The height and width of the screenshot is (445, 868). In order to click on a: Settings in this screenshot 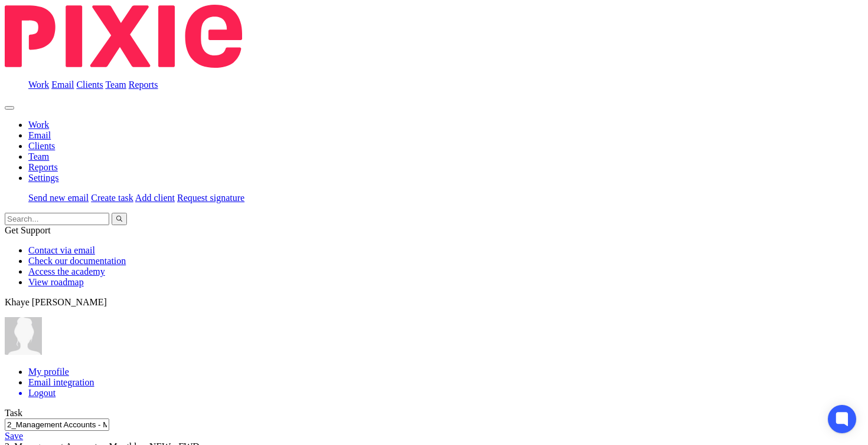, I will do `click(43, 177)`.